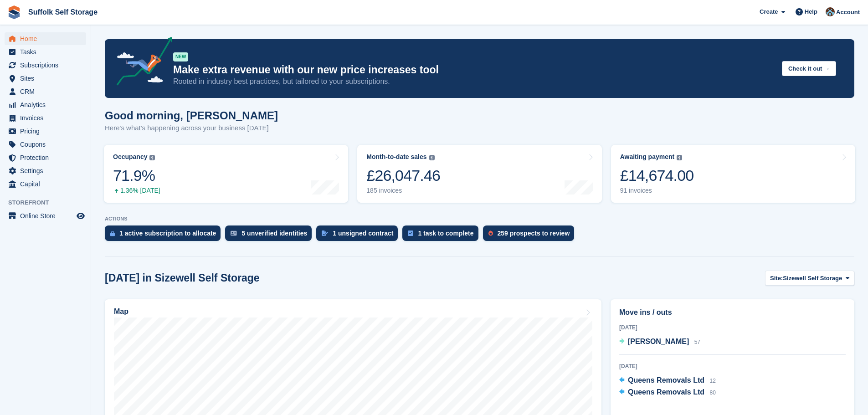 The height and width of the screenshot is (415, 868). What do you see at coordinates (81, 216) in the screenshot?
I see `a: Preview store` at bounding box center [81, 216].